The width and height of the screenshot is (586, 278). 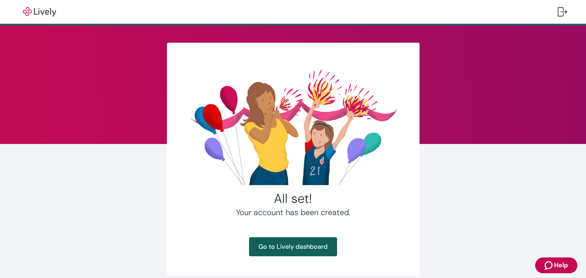 I want to click on button: Log out, so click(x=563, y=12).